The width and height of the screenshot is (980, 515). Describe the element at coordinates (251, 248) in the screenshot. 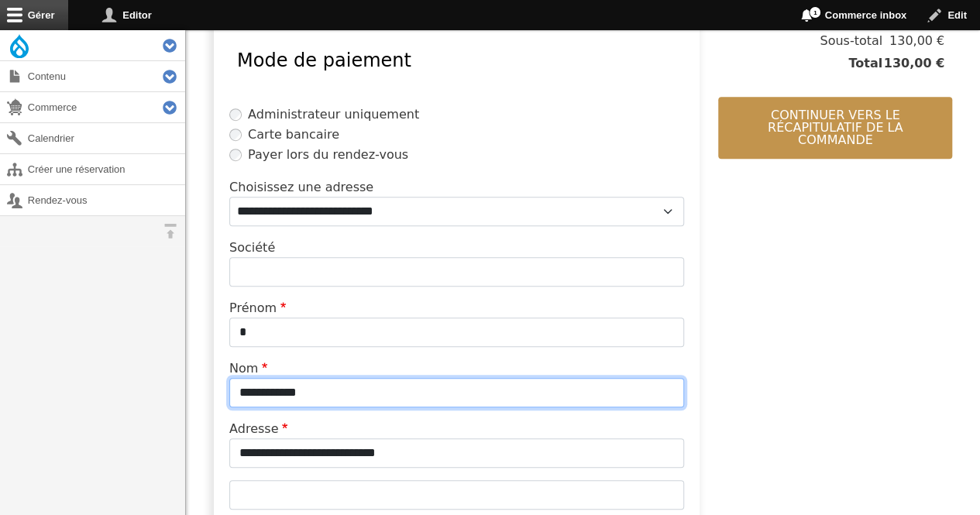

I see `label: Société` at that location.